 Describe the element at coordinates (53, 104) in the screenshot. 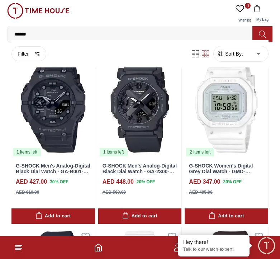

I see `img: G-SHOCK Men's Analog-Digital Black Dial Watch - GA-B001-1ADR` at that location.